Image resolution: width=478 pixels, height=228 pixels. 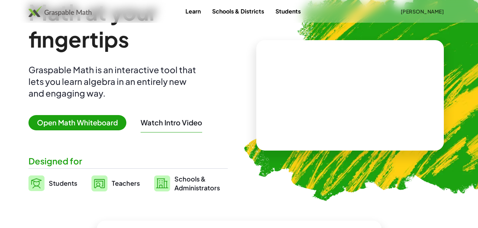 I want to click on video: What is this? This is dynamic math notation. Dynamic math notation plays a central role in how Gr..., so click(x=350, y=95).